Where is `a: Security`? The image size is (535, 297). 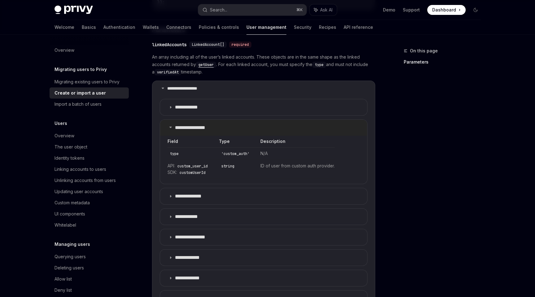 a: Security is located at coordinates (302, 27).